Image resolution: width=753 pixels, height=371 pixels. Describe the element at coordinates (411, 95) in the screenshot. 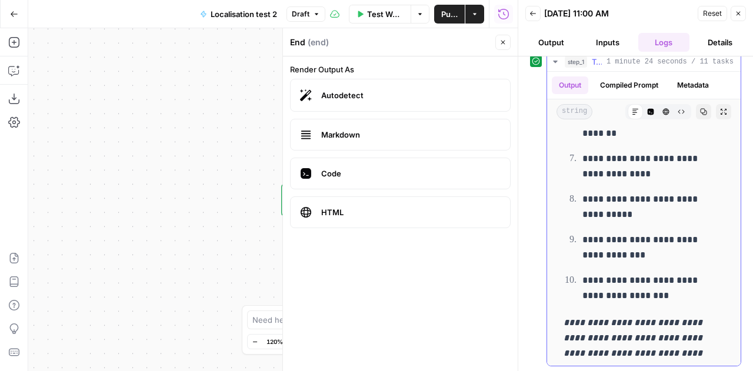

I see `span: Autodetect` at that location.